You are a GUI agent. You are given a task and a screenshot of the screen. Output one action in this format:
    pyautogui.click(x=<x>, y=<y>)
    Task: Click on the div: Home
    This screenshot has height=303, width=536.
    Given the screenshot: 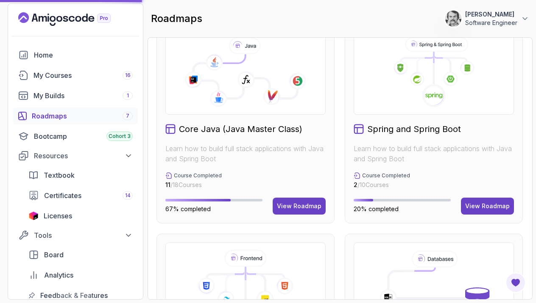 What is the action you would take?
    pyautogui.click(x=83, y=55)
    